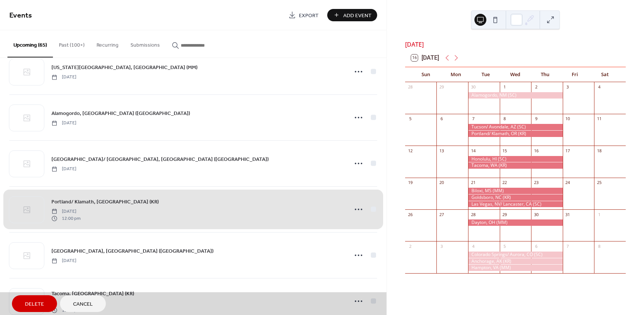 The height and width of the screenshot is (315, 644). Describe the element at coordinates (441, 183) in the screenshot. I see `div: 20` at that location.